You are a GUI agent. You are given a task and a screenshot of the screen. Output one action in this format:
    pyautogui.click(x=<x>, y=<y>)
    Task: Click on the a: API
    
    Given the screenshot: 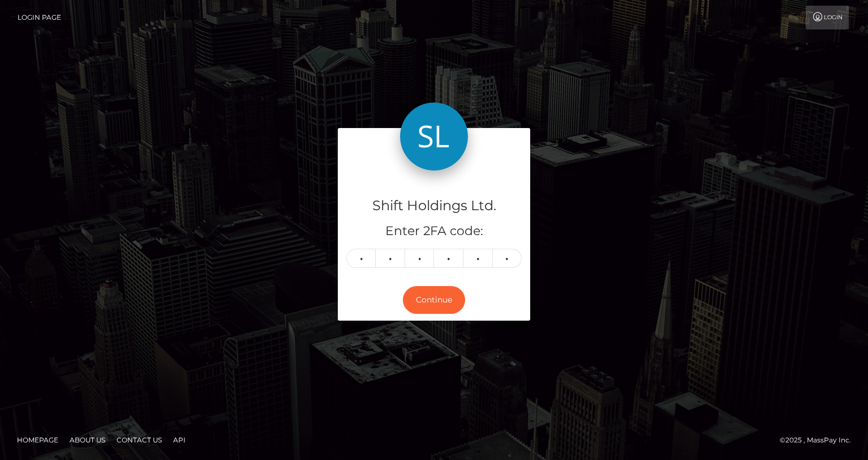 What is the action you would take?
    pyautogui.click(x=179, y=440)
    